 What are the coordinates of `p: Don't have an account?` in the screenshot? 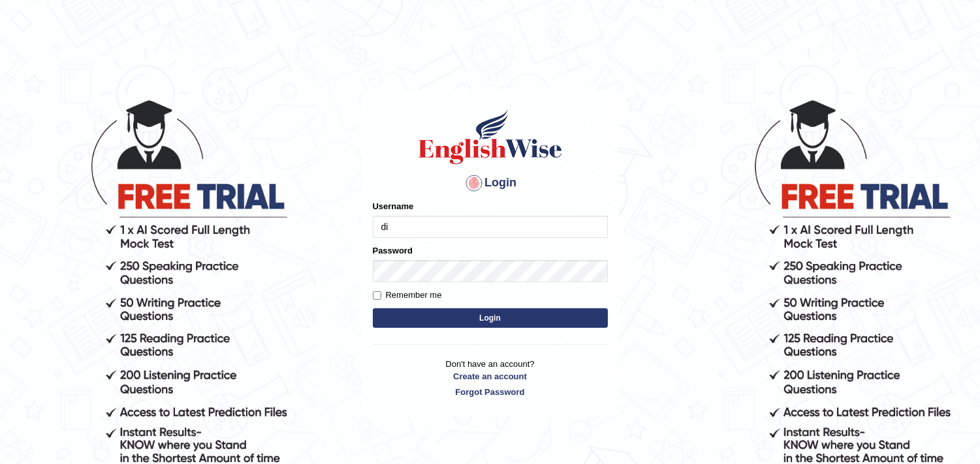 It's located at (490, 378).